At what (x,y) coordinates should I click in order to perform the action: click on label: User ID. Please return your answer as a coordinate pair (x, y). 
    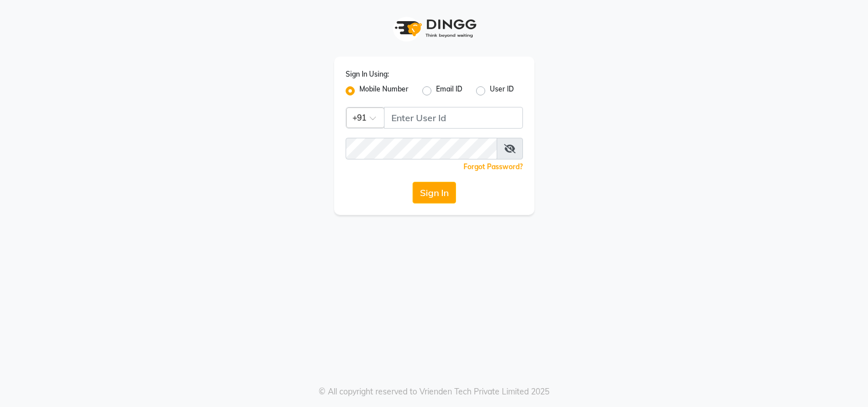
    Looking at the image, I should click on (502, 91).